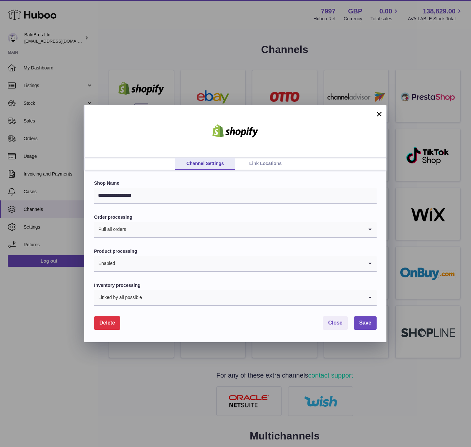  What do you see at coordinates (235, 251) in the screenshot?
I see `label: Product processing` at bounding box center [235, 251].